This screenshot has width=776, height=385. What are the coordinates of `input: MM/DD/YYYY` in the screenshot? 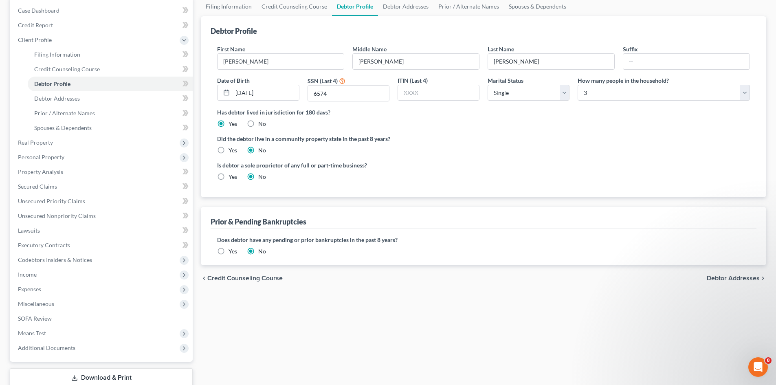 It's located at (265, 93).